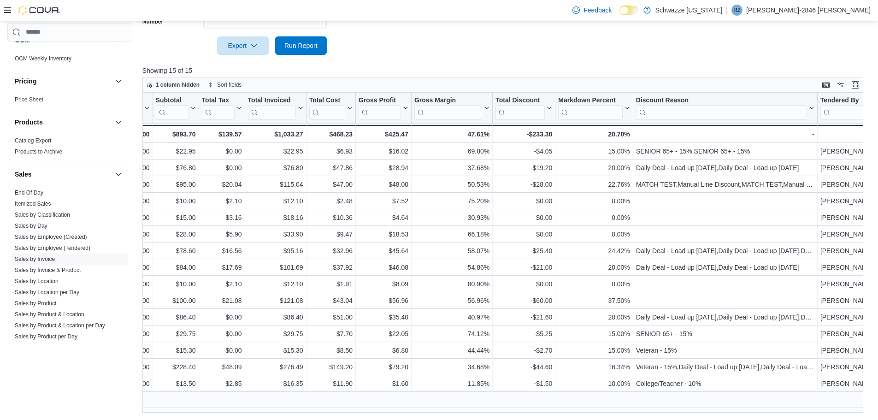 The height and width of the screenshot is (420, 878). Describe the element at coordinates (275, 384) in the screenshot. I see `div: $16.35` at that location.